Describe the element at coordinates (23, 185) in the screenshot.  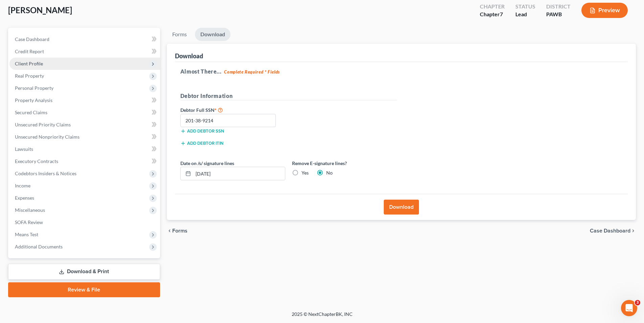
I see `span: Income` at that location.